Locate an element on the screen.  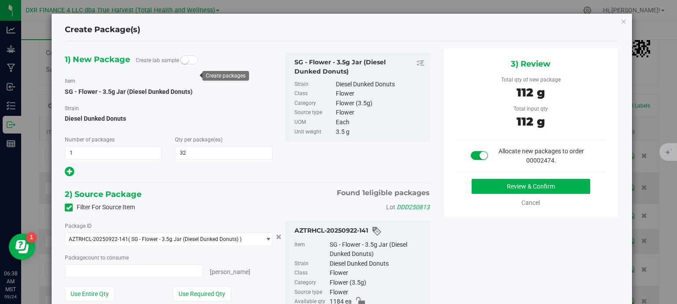
span: count is located at coordinates (92, 258).